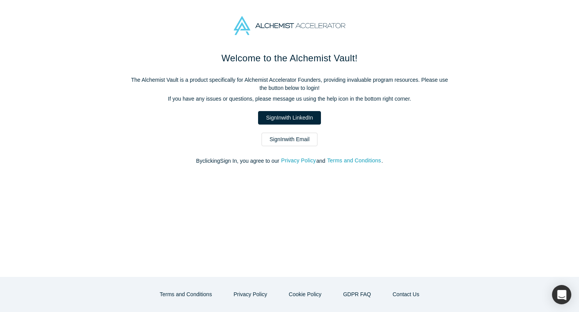 This screenshot has height=312, width=579. I want to click on button: Cookie Policy, so click(305, 294).